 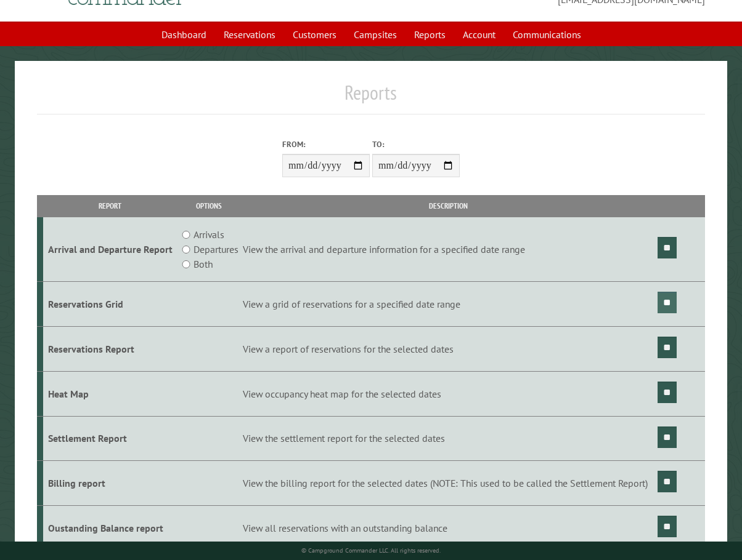 What do you see at coordinates (209, 235) in the screenshot?
I see `label: Arrivals` at bounding box center [209, 235].